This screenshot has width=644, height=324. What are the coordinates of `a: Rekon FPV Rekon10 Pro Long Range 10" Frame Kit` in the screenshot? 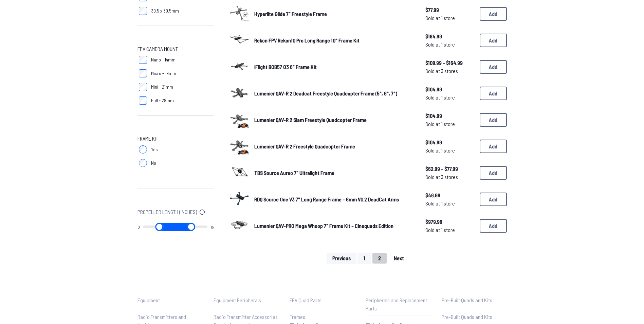 It's located at (334, 40).